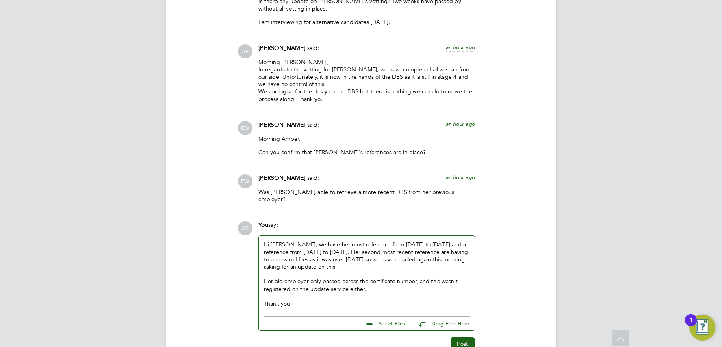 This screenshot has width=722, height=347. Describe the element at coordinates (703, 328) in the screenshot. I see `button: Open Resource Center, 1 new notification` at that location.